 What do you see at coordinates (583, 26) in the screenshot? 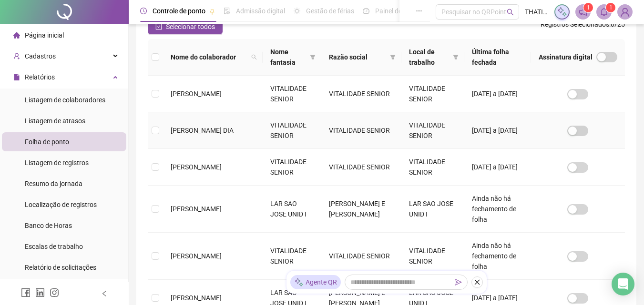
I see `span: : 0 / 25` at bounding box center [583, 26].